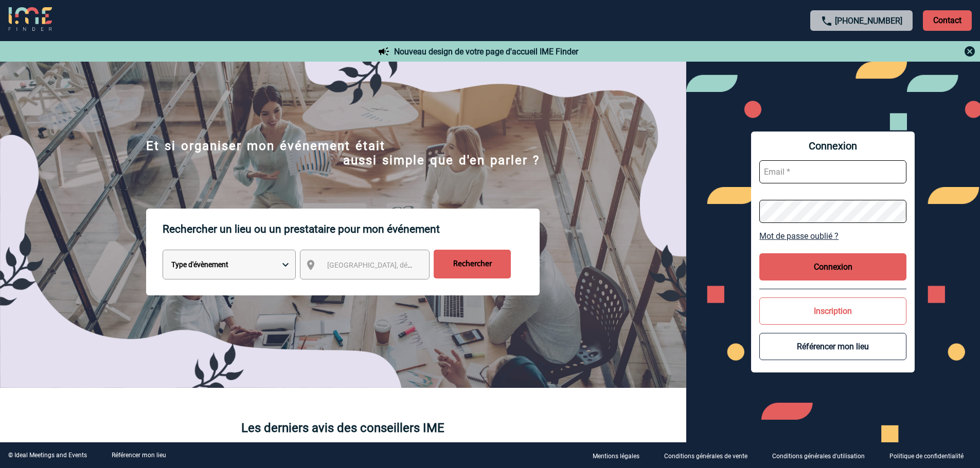 Image resolution: width=980 pixels, height=468 pixels. I want to click on a: Conditions générales de vente, so click(710, 455).